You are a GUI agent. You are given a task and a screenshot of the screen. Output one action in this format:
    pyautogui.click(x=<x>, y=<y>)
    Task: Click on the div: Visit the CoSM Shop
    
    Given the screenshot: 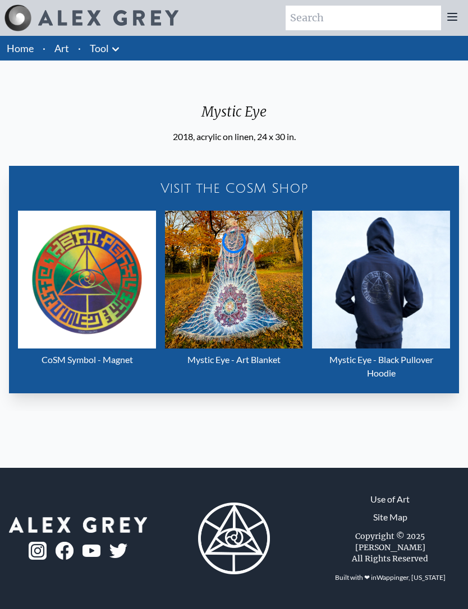 What is the action you would take?
    pyautogui.click(x=234, y=188)
    